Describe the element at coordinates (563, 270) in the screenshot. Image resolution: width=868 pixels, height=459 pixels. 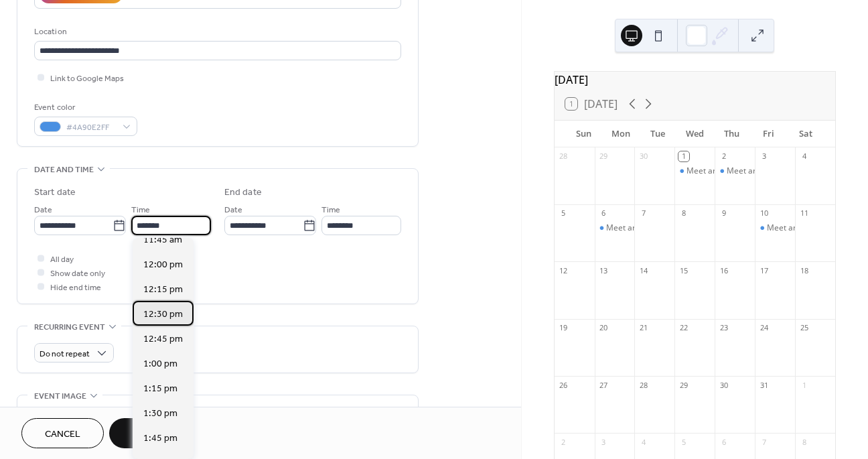
I see `div: 12` at that location.